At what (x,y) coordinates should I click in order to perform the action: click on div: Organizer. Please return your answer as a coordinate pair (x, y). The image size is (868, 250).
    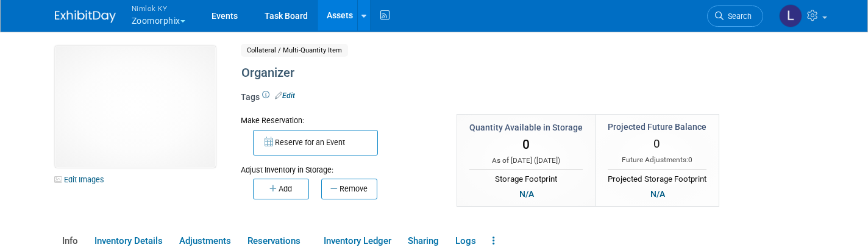
    Looking at the image, I should click on (489, 74).